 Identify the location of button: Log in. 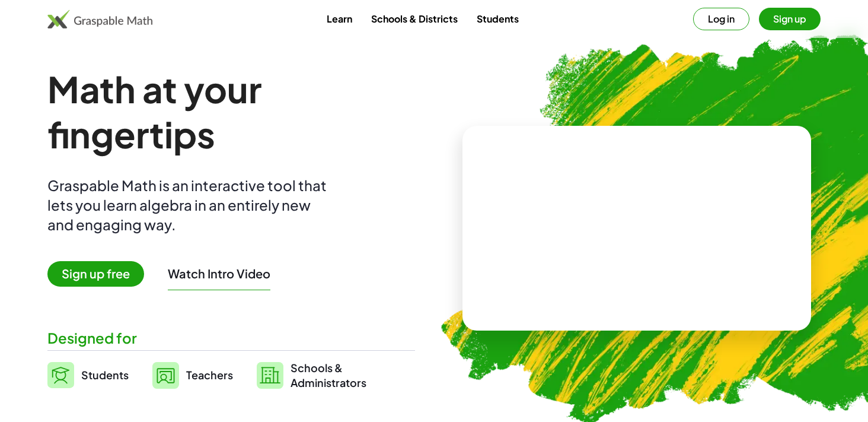
(720, 19).